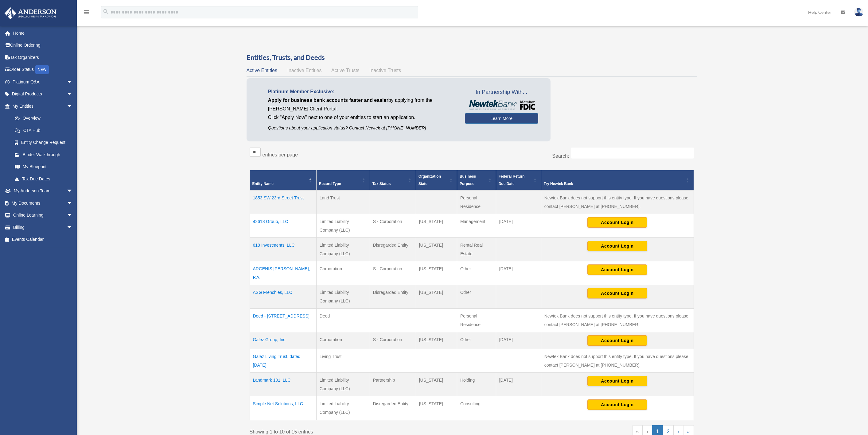  Describe the element at coordinates (859, 12) in the screenshot. I see `img: User Pic` at that location.